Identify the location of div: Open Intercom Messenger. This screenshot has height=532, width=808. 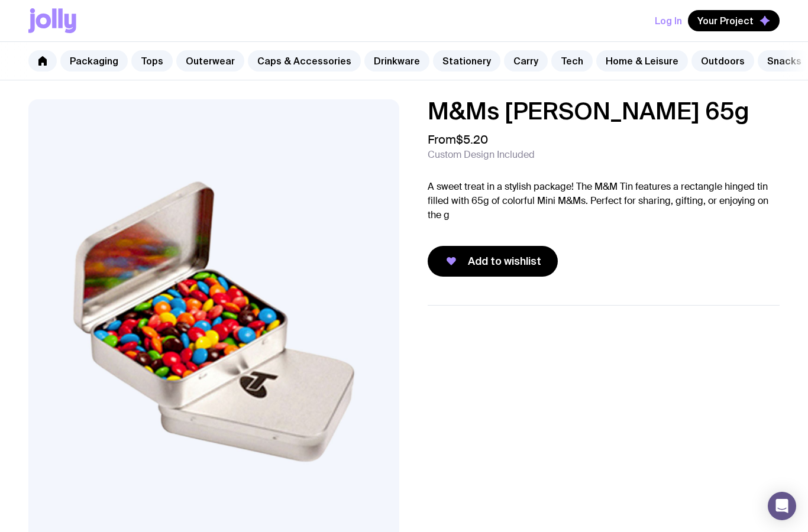
(782, 506).